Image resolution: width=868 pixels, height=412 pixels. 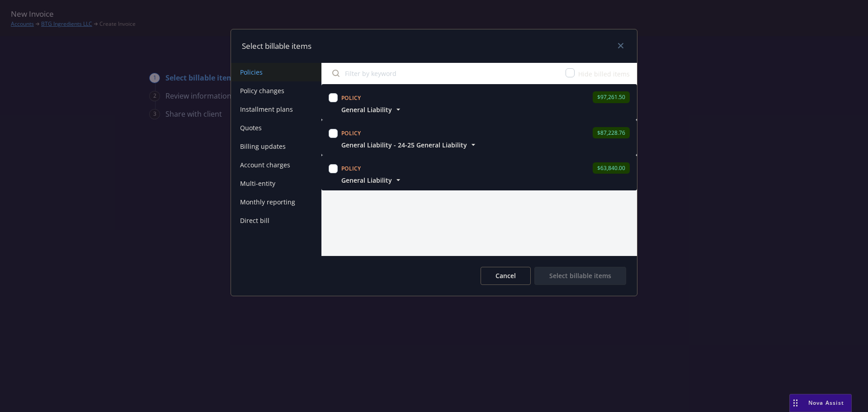 I want to click on button: Policies, so click(x=276, y=72).